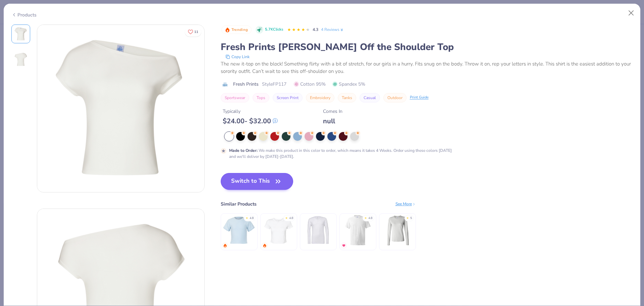 This screenshot has height=306, width=644. Describe the element at coordinates (257, 181) in the screenshot. I see `button: Switch to This` at that location.